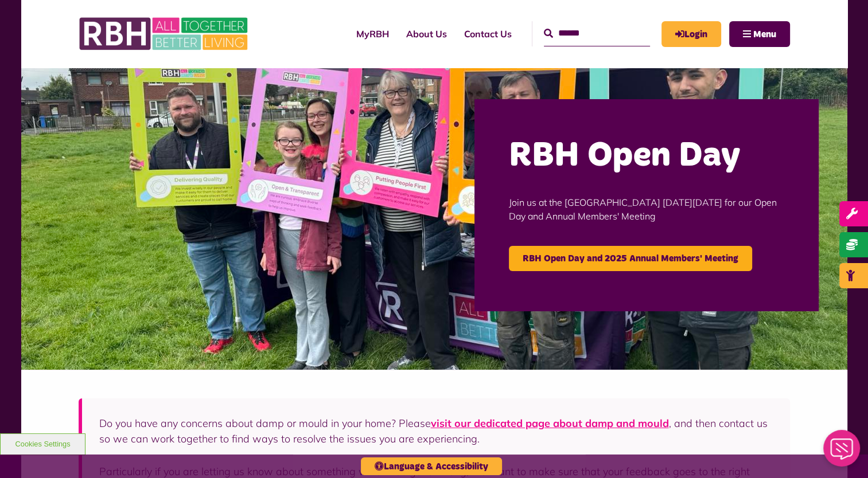 This screenshot has width=868, height=478. I want to click on img: RBH, so click(165, 34).